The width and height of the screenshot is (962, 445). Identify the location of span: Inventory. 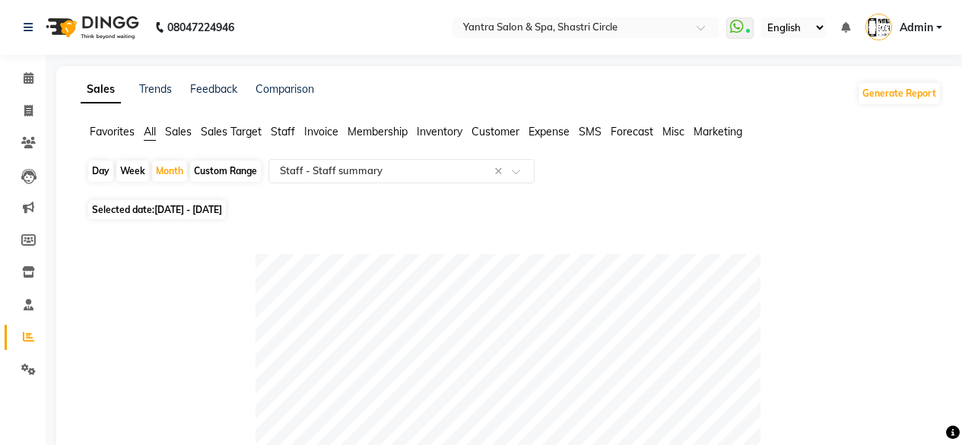
(440, 132).